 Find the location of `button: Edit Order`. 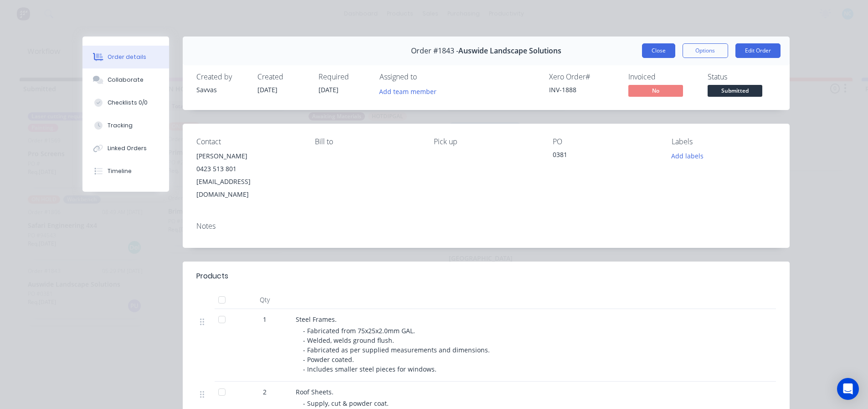

button: Edit Order is located at coordinates (757, 50).